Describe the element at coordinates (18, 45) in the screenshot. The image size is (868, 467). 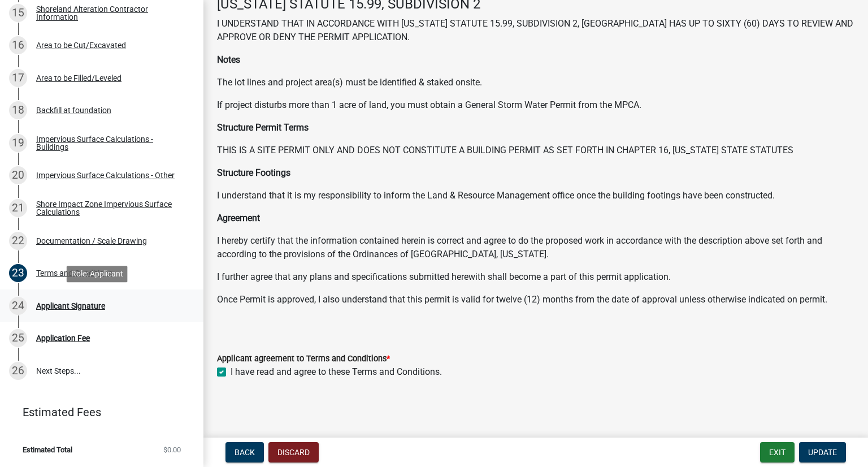
I see `div: 16` at that location.